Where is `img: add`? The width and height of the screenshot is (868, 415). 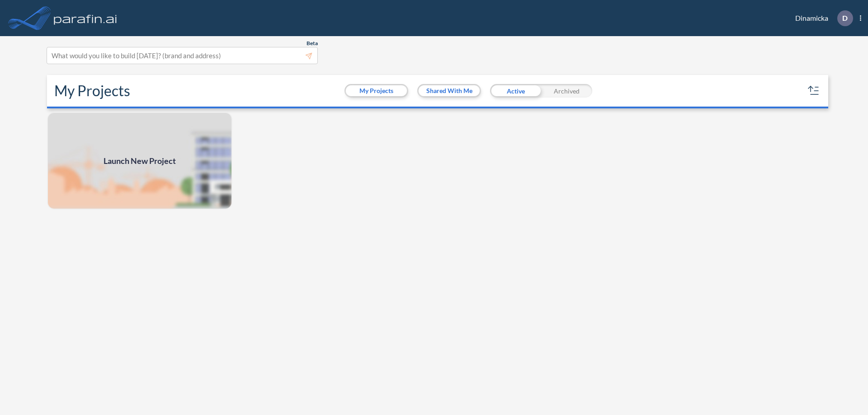 img: add is located at coordinates (140, 161).